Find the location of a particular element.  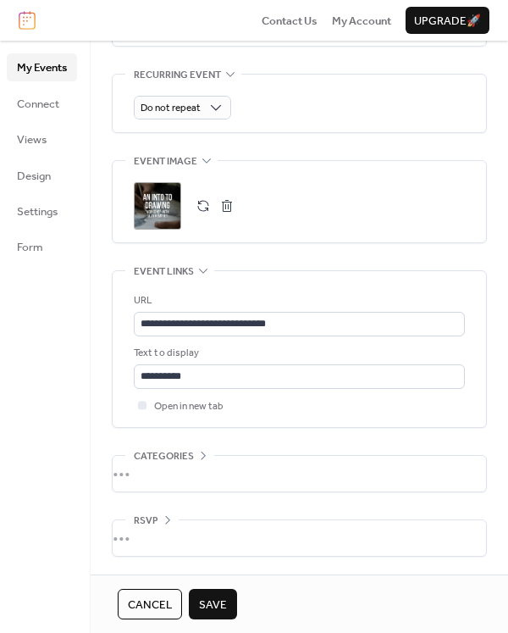

span: Save is located at coordinates (213, 605).